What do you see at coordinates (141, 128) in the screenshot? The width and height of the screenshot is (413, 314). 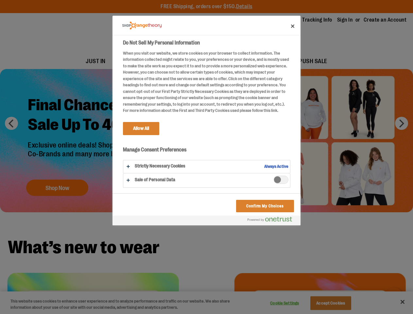 I see `button: Allow All` at bounding box center [141, 128].